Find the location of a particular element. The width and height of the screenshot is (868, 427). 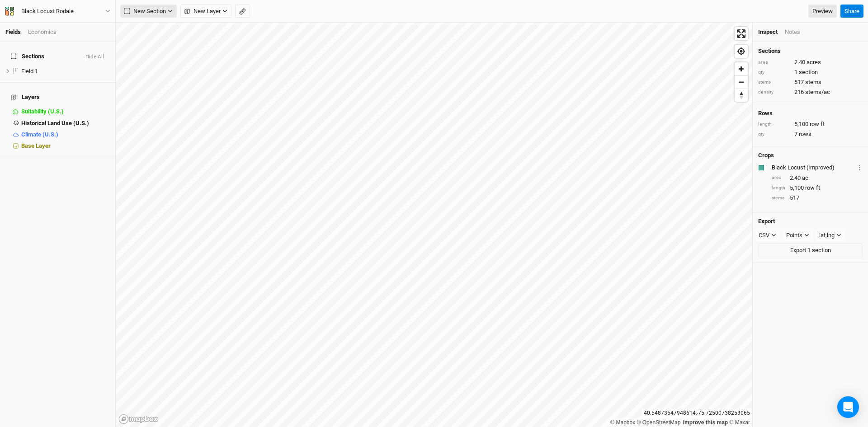

div: Historical Land Use (U.S.) is located at coordinates (66, 123).